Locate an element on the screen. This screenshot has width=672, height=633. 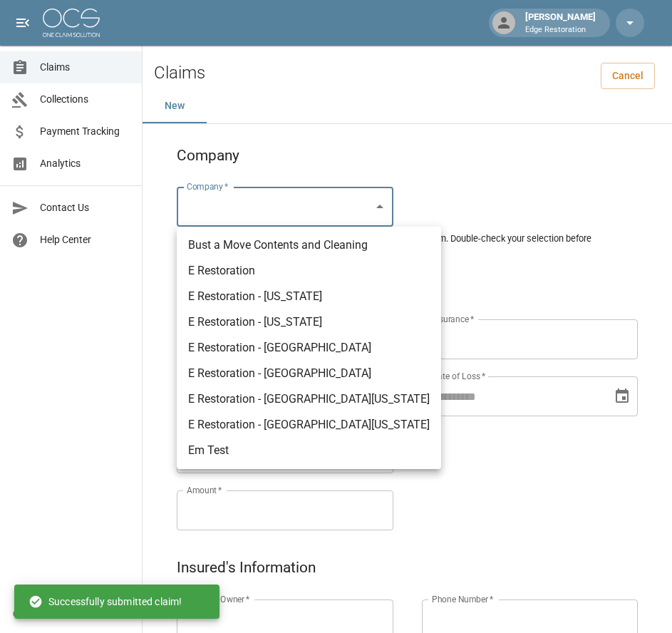
li: Bust a Move Contents and Cleaning is located at coordinates (308, 245).